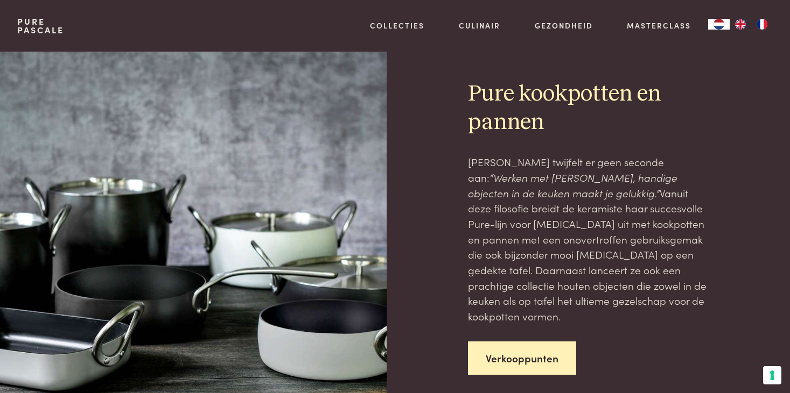  Describe the element at coordinates (740, 24) in the screenshot. I see `aside: Language selected: Nederlands` at that location.